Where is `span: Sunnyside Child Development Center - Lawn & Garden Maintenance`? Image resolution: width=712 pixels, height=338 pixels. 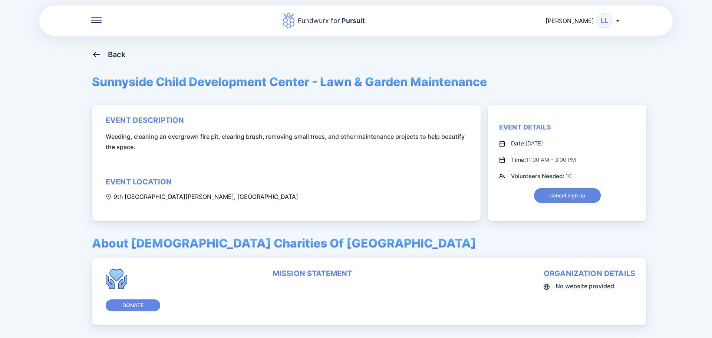 span: Sunnyside Child Development Center - Lawn & Garden Maintenance is located at coordinates (289, 82).